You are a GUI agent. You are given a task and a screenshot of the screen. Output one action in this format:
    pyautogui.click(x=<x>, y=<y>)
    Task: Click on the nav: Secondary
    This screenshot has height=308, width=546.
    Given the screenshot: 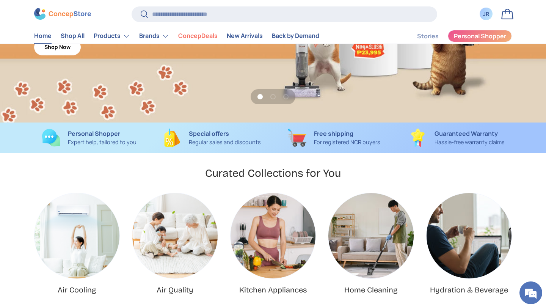 What is the action you would take?
    pyautogui.click(x=455, y=36)
    